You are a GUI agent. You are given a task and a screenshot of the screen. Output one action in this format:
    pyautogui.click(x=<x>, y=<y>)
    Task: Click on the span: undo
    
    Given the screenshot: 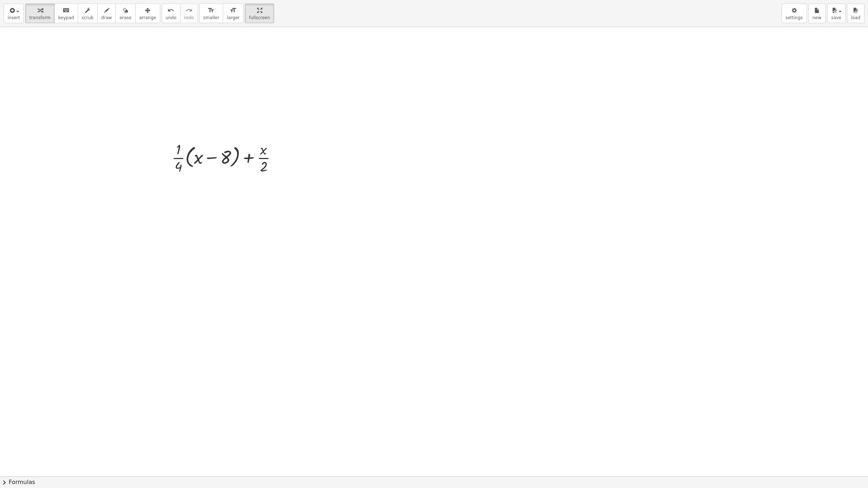 What is the action you would take?
    pyautogui.click(x=171, y=18)
    